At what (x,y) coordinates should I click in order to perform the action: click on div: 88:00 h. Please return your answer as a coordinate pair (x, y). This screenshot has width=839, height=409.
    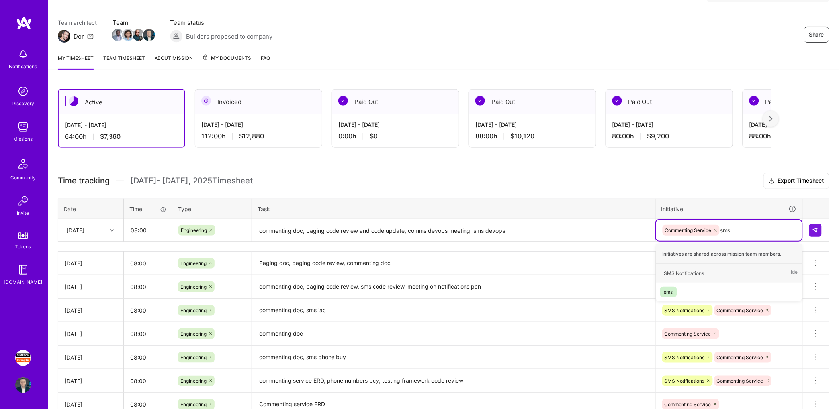
    Looking at the image, I should click on (532, 136).